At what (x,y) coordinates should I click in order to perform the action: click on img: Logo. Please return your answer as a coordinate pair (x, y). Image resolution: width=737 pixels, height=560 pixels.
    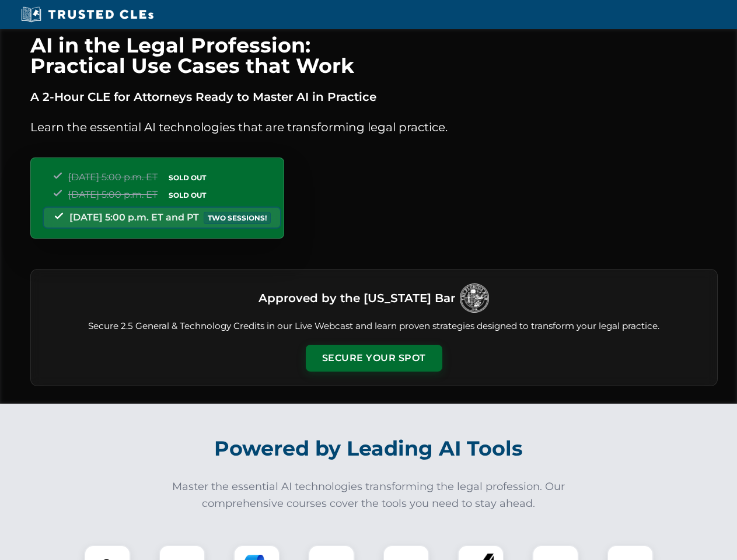
    Looking at the image, I should click on (474, 298).